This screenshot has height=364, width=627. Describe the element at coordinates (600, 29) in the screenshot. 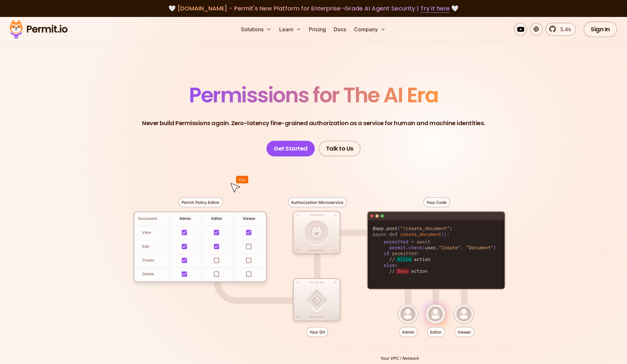

I see `a: Sign In` at that location.